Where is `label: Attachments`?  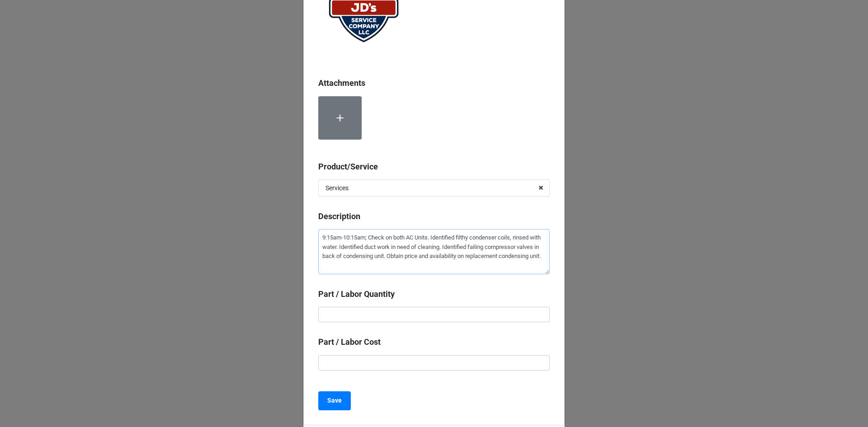 label: Attachments is located at coordinates (342, 83).